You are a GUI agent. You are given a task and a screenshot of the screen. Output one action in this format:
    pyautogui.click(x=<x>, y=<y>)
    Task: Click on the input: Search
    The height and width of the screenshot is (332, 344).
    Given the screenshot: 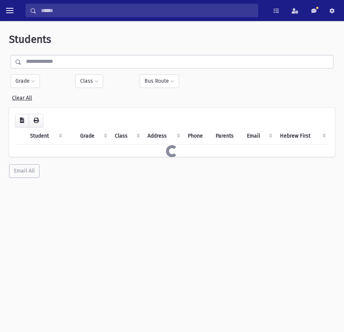 What is the action you would take?
    pyautogui.click(x=147, y=11)
    